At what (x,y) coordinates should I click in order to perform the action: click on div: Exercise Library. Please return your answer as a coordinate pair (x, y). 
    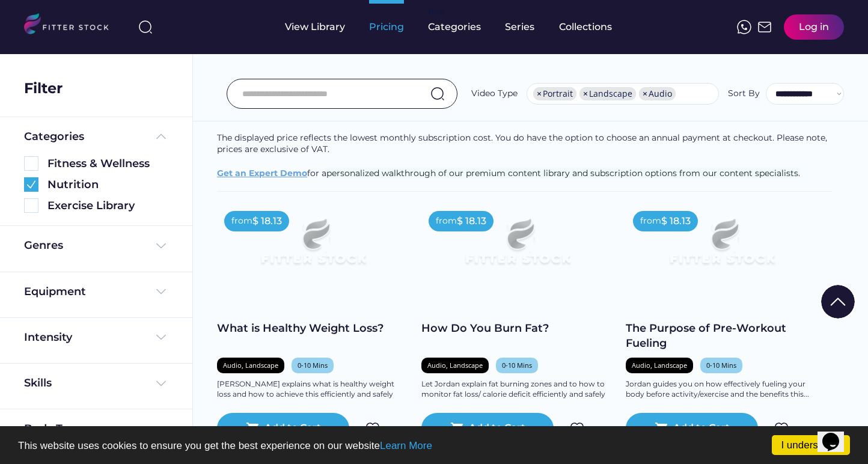
    Looking at the image, I should click on (108, 205).